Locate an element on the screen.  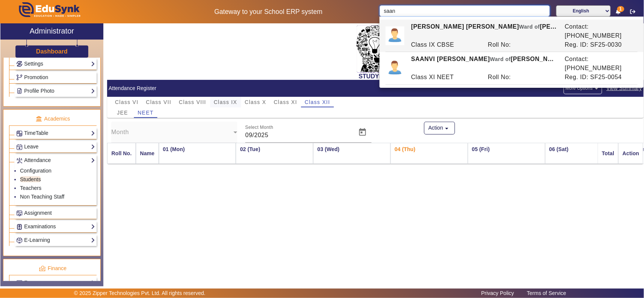
span: Class XI is located at coordinates (286, 102).